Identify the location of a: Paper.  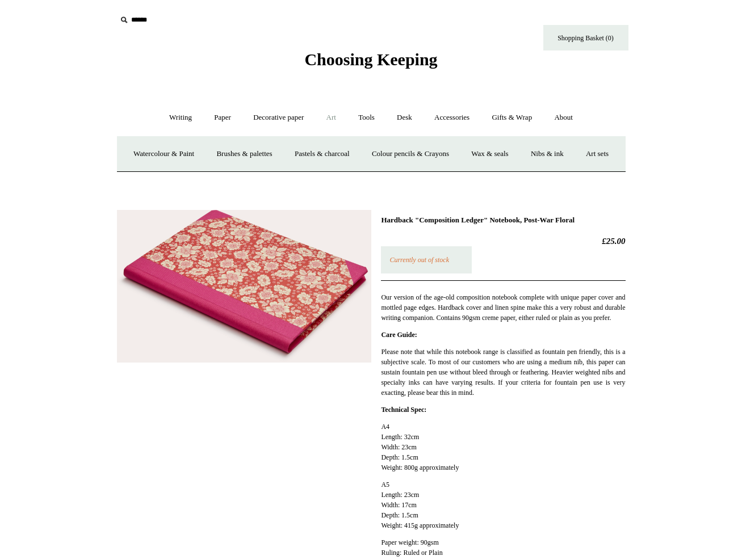
(222, 117).